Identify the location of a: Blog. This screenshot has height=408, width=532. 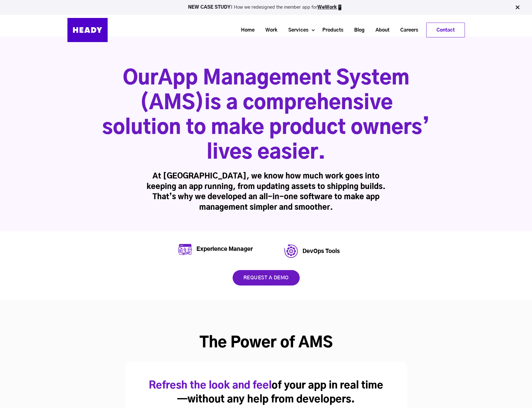
(357, 30).